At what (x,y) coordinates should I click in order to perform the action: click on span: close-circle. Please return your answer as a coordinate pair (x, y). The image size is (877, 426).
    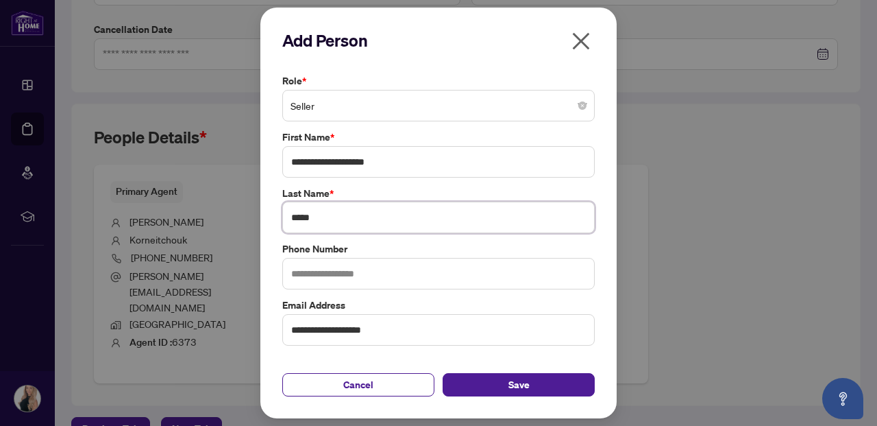
    Looking at the image, I should click on (582, 106).